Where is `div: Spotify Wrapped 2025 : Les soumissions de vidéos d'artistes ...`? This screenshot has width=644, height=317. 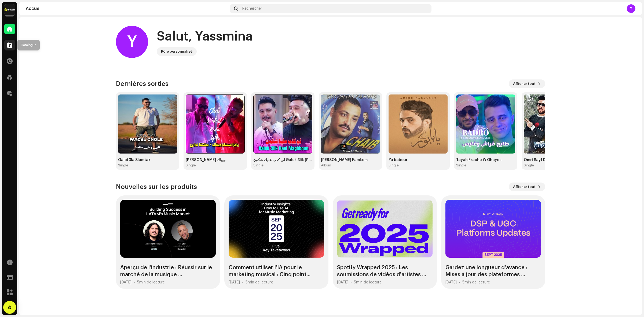 div: Spotify Wrapped 2025 : Les soumissions de vidéos d'artistes ... is located at coordinates (385, 271).